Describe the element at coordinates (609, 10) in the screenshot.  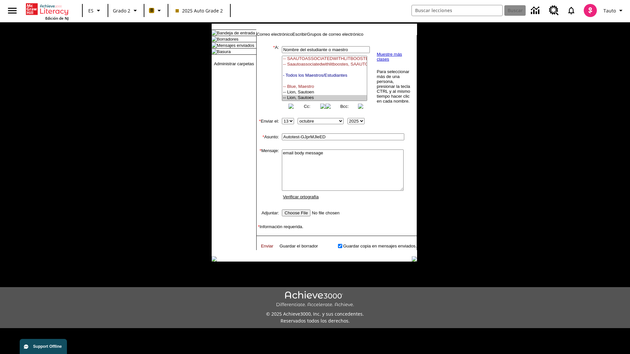
I see `span: Tauto` at that location.